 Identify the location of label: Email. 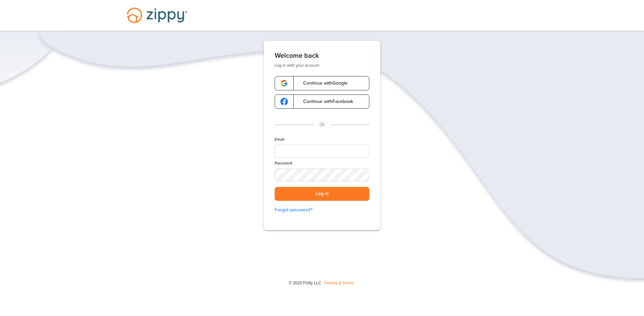
(279, 139).